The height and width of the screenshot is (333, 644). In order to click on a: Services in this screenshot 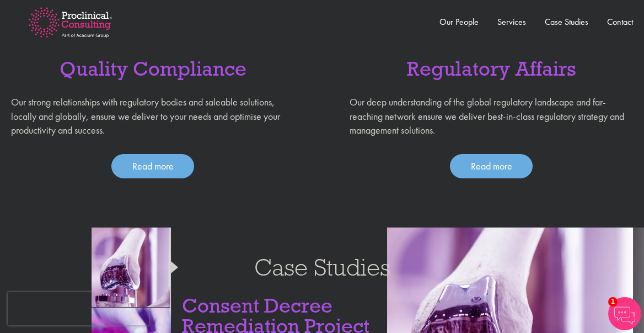, I will do `click(512, 22)`.